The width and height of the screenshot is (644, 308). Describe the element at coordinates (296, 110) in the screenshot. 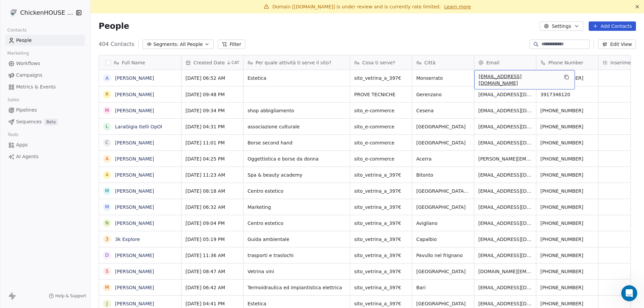

I see `span: shop abbigliamento` at that location.